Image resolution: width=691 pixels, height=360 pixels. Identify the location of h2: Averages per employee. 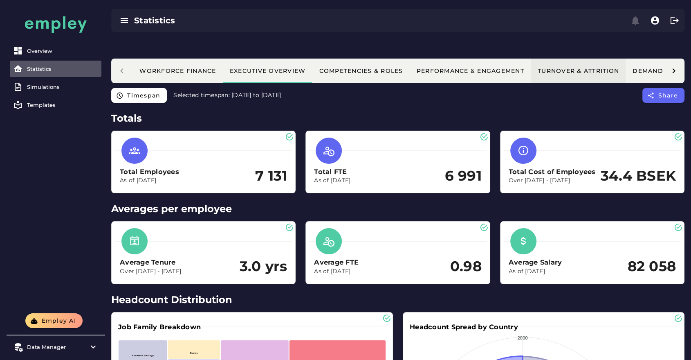
(398, 209).